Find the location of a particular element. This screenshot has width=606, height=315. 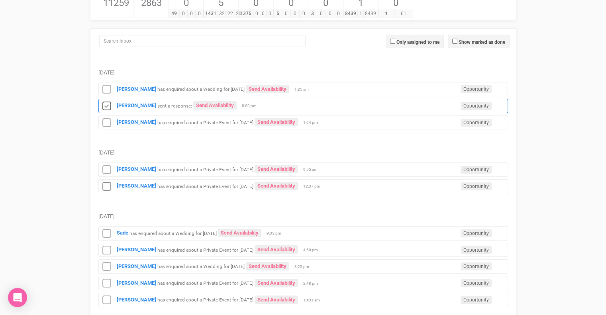

span: 49 is located at coordinates (174, 14).